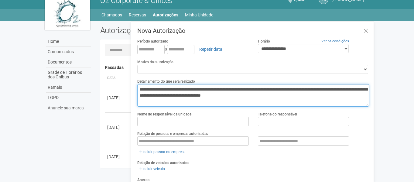 The width and height of the screenshot is (414, 182). Describe the element at coordinates (69, 52) in the screenshot. I see `a: Comunicados` at that location.